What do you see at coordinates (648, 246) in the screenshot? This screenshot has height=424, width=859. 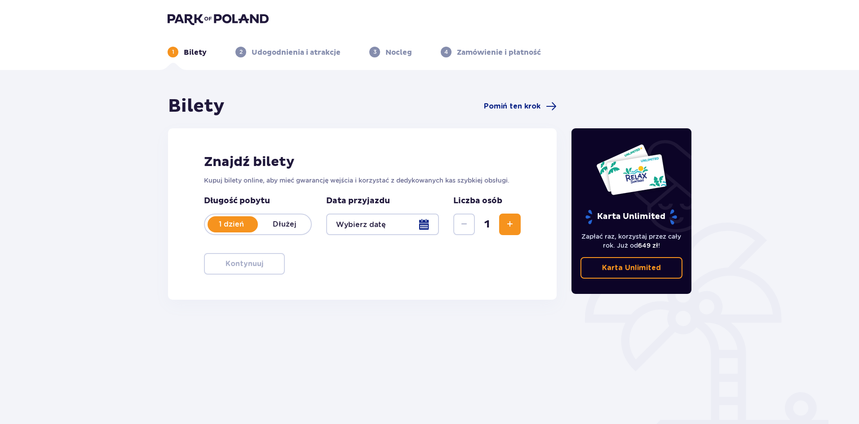 I see `span: 649 zł` at bounding box center [648, 246].